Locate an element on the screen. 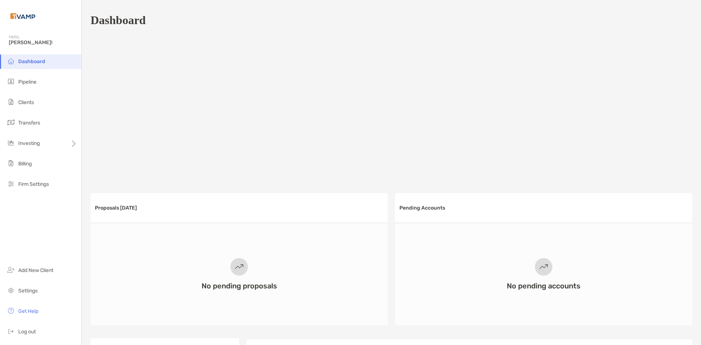 The image size is (701, 345). img: transfers icon is located at coordinates (11, 122).